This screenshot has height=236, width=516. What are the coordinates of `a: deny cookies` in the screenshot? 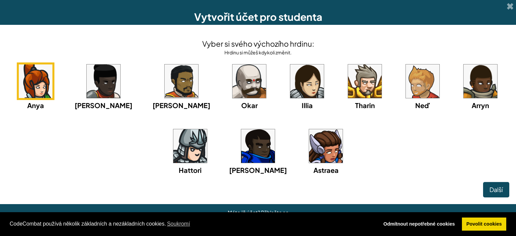 It's located at (419, 224).